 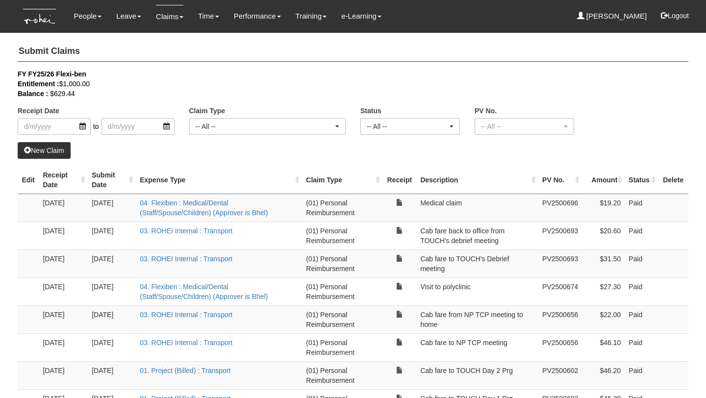 I want to click on a: New Claim, so click(x=44, y=151).